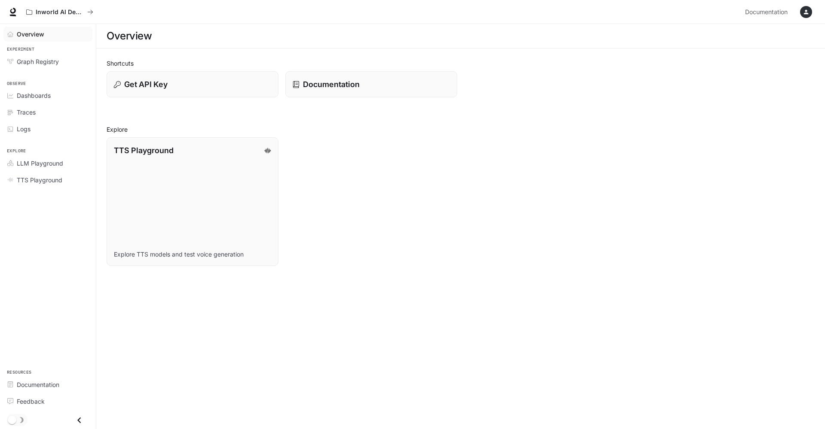 This screenshot has height=429, width=825. What do you see at coordinates (48, 402) in the screenshot?
I see `a: Feedback` at bounding box center [48, 402].